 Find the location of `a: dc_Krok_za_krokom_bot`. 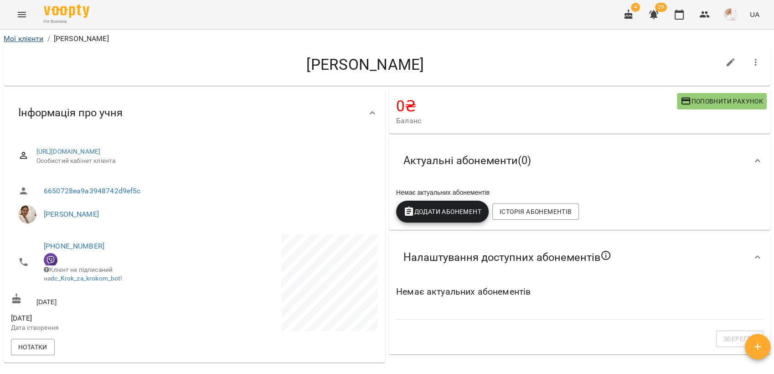

a: dc_Krok_za_krokom_bot is located at coordinates (85, 278).